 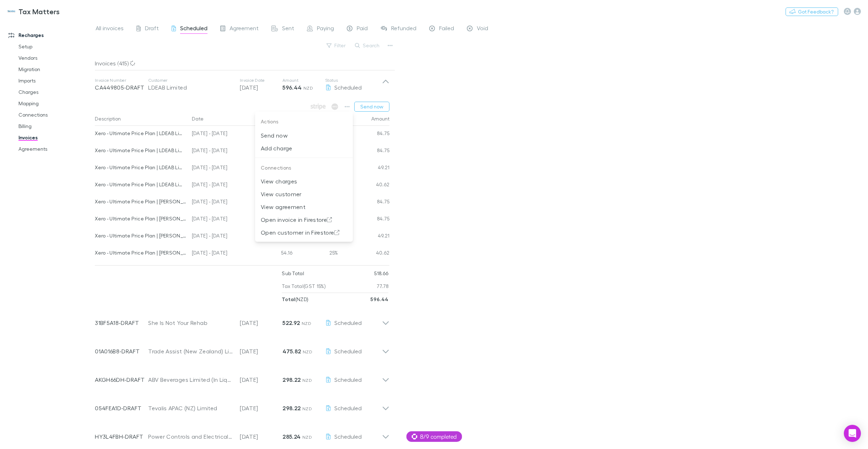 I want to click on li: View agreement, so click(x=303, y=206).